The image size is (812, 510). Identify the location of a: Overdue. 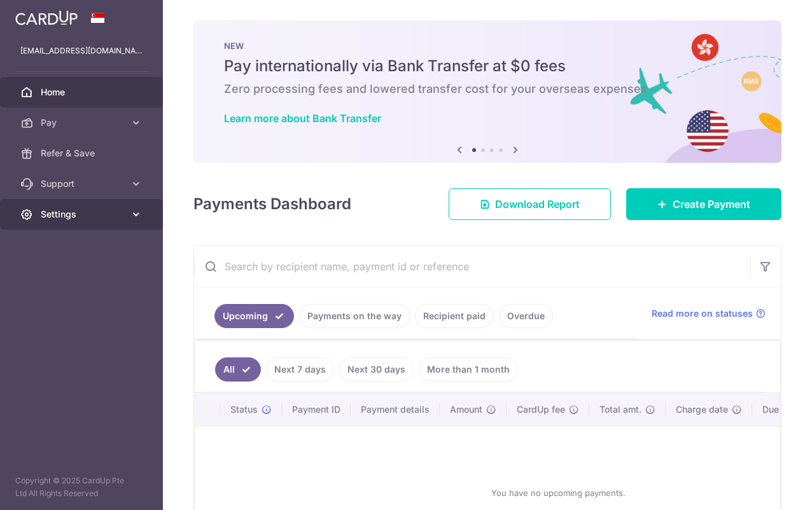
(526, 316).